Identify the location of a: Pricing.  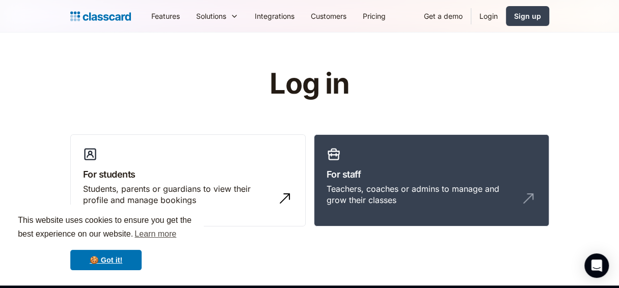
(374, 16).